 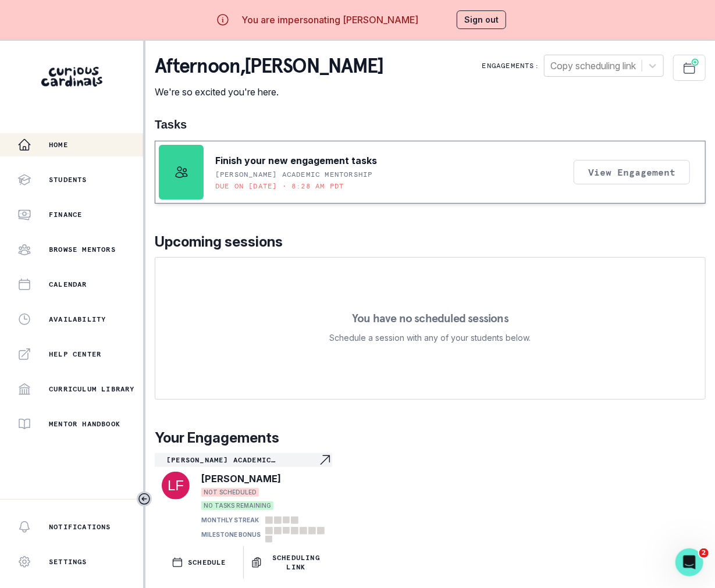 I want to click on p: MONTHLY STREAK, so click(x=230, y=520).